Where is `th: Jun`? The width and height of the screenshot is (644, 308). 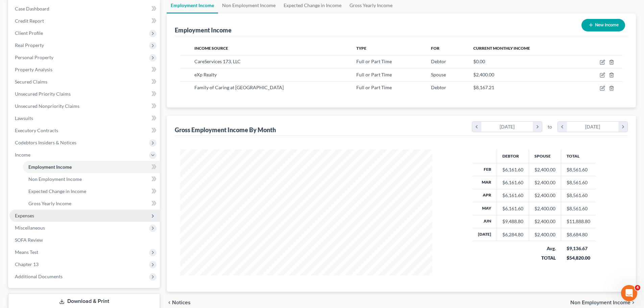
th: Jun is located at coordinates (484, 221).